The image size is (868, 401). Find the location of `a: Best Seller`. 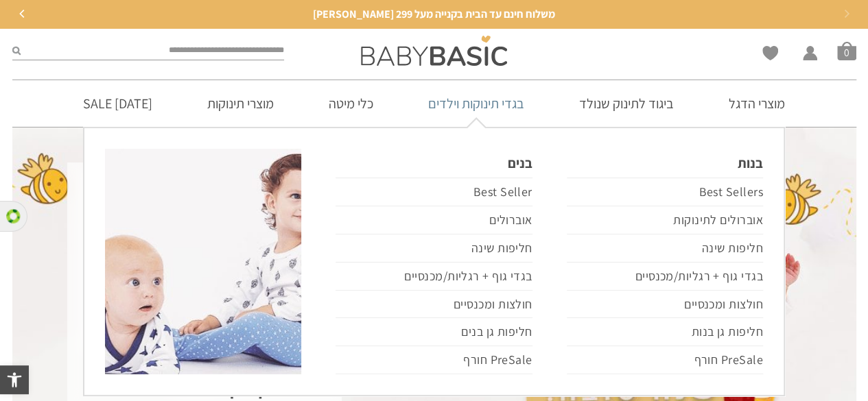

a: Best Seller is located at coordinates (434, 192).